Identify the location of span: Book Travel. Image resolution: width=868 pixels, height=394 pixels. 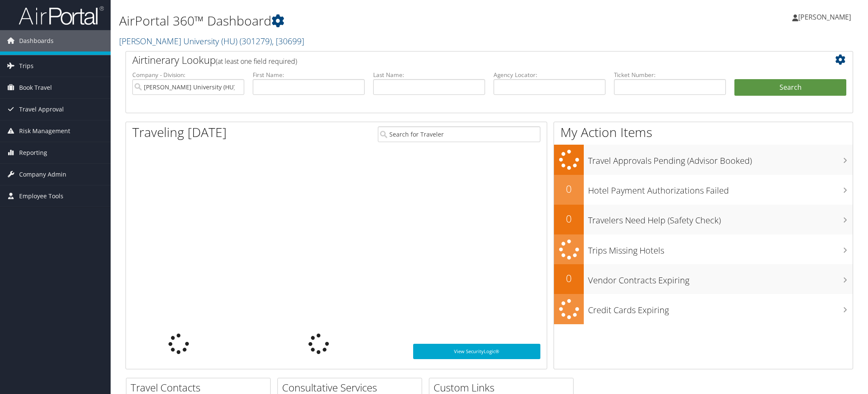
(35, 88).